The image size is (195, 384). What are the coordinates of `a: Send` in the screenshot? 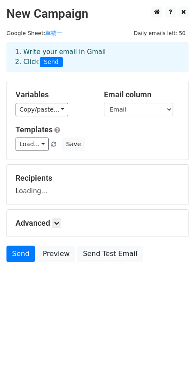 It's located at (21, 254).